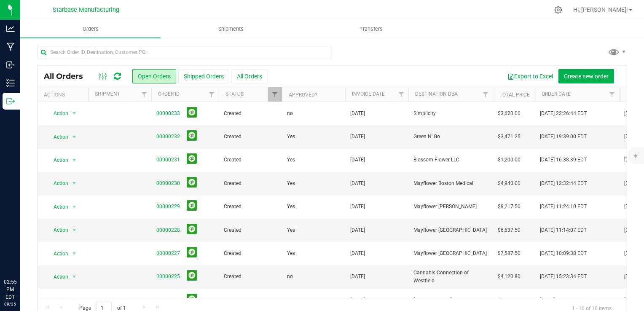  I want to click on span: $7,490.00, so click(509, 300).